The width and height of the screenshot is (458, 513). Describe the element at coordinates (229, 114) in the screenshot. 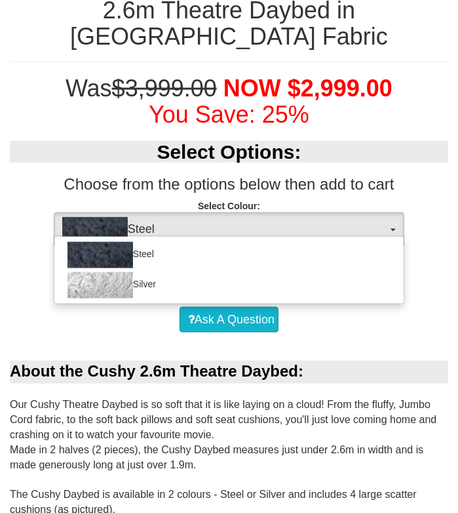

I see `font: You Save: 25%` at that location.